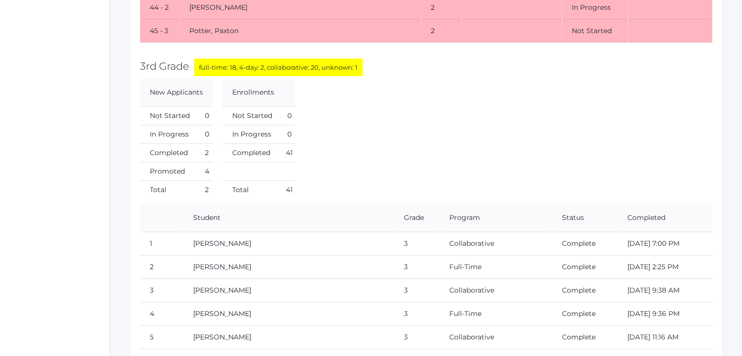 The image size is (742, 356). I want to click on th: Status, so click(585, 218).